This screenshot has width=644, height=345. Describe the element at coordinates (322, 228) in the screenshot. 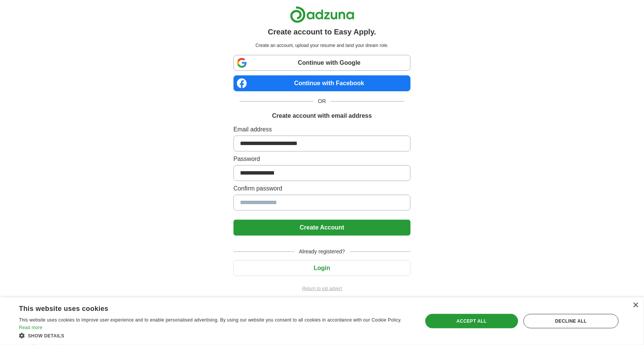

I see `button: Create Account` at that location.